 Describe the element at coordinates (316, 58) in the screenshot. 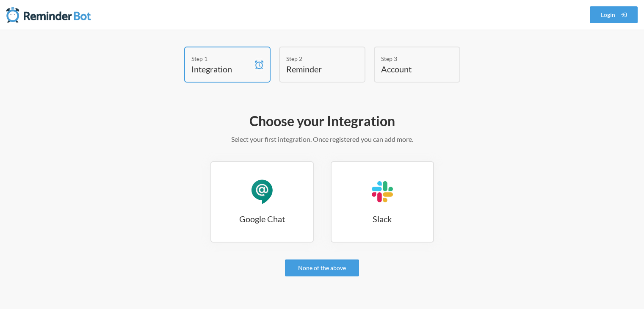

I see `div: Step 2` at that location.